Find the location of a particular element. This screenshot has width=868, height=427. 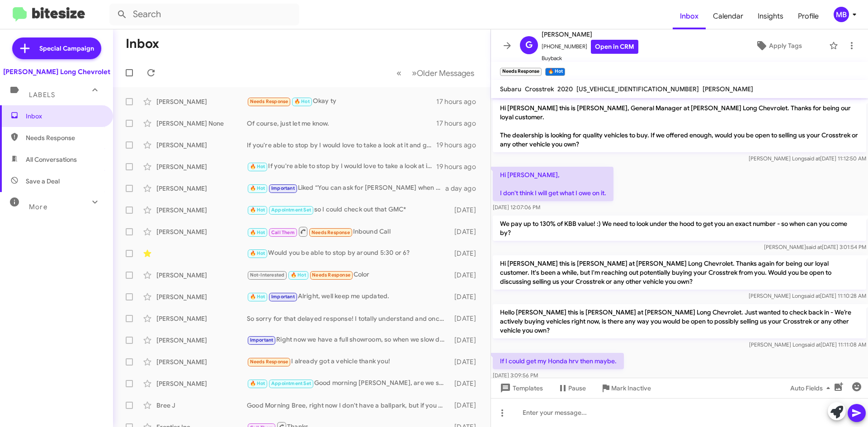

span: More is located at coordinates (38, 207).